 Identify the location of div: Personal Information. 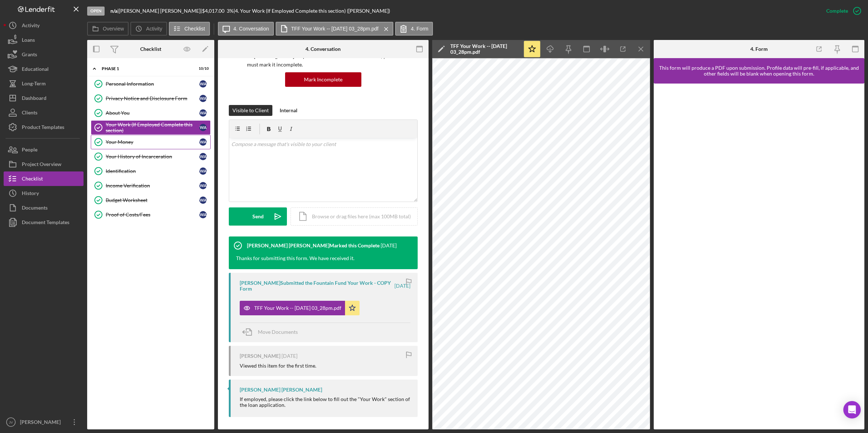
(153, 84).